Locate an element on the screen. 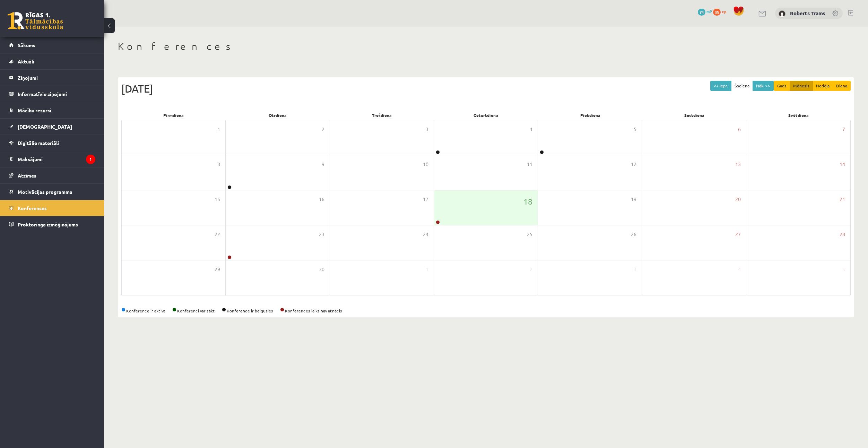  span: 27 is located at coordinates (738, 235).